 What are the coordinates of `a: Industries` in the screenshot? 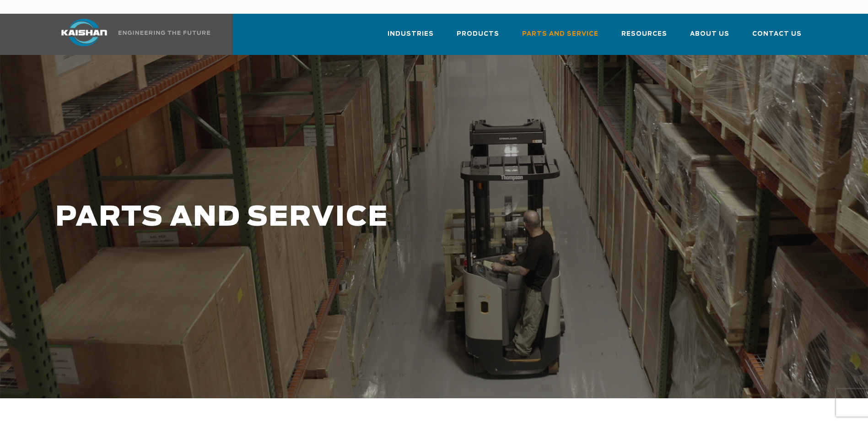 It's located at (411, 38).